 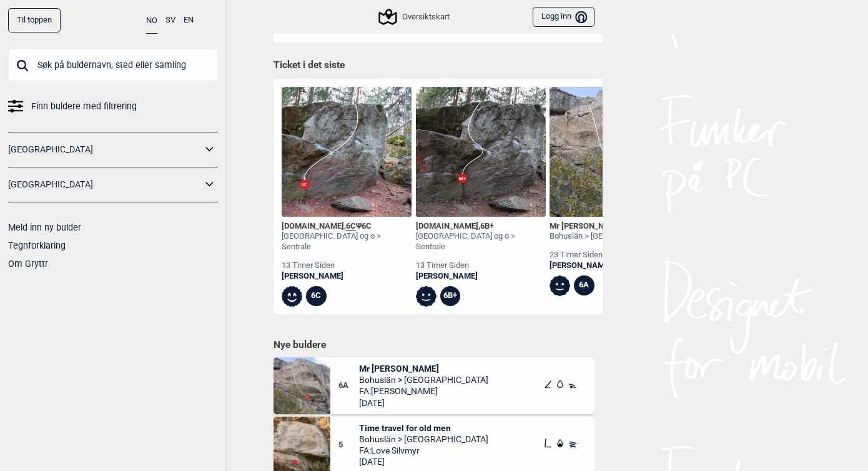 I want to click on div: Til toppen, so click(x=34, y=20).